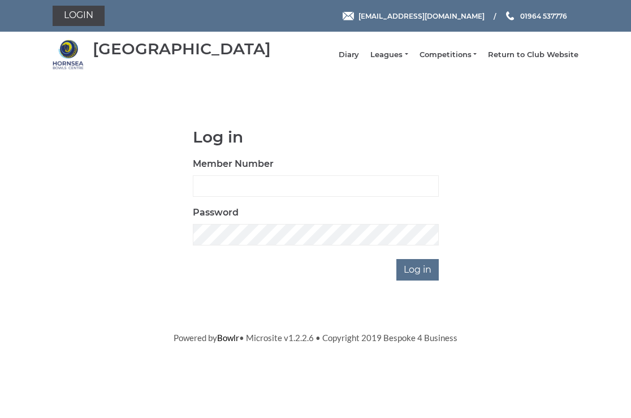 The height and width of the screenshot is (418, 631). I want to click on label: Member Number, so click(233, 164).